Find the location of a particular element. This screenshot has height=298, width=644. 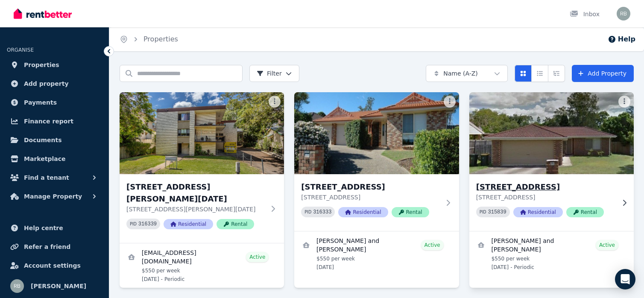

span: Marketplace is located at coordinates (44, 159).